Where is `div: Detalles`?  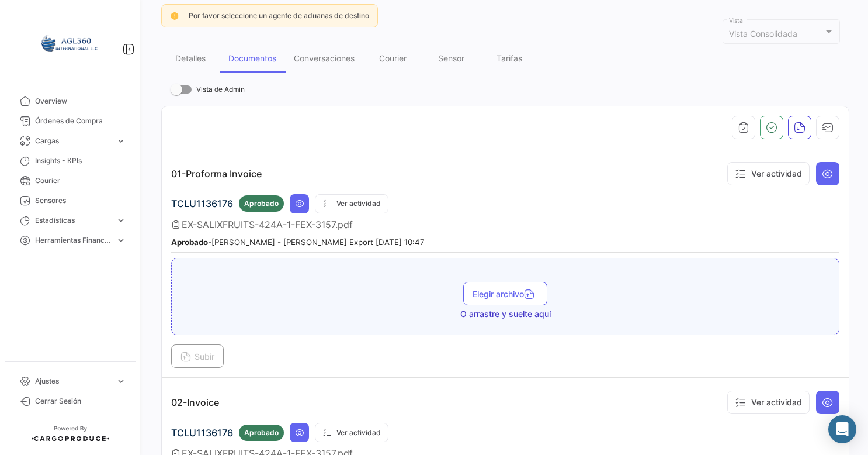 div: Detalles is located at coordinates (190, 58).